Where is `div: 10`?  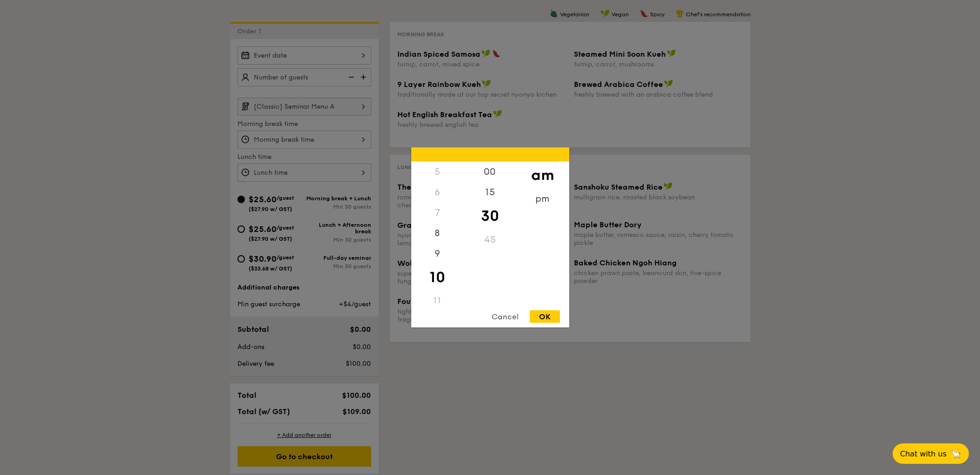 div: 10 is located at coordinates (437, 277).